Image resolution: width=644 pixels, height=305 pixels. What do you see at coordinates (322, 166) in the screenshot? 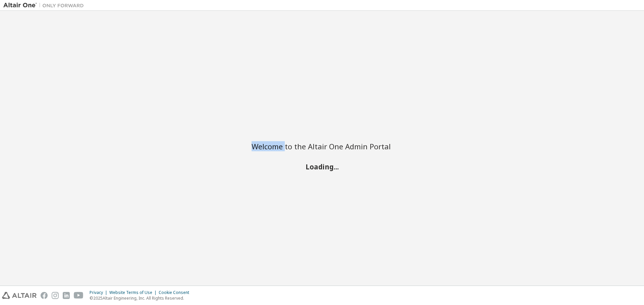
I see `h2: Loading...` at bounding box center [322, 166].